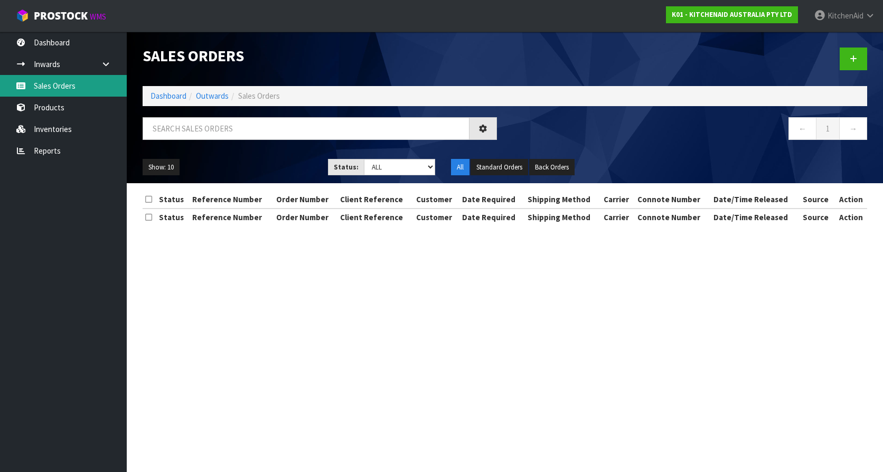 The width and height of the screenshot is (883, 472). Describe the element at coordinates (259, 96) in the screenshot. I see `span: Sales Orders` at that location.